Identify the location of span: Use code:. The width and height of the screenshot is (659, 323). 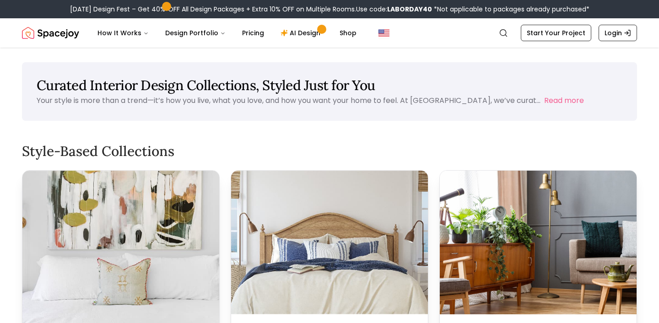
(394, 9).